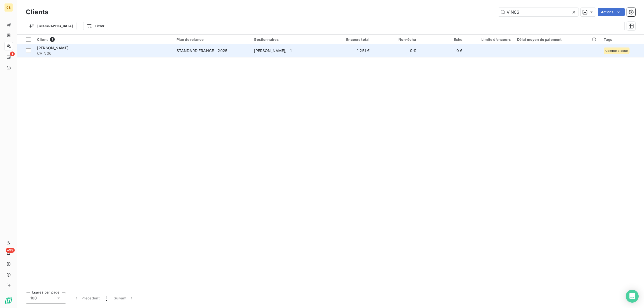 The width and height of the screenshot is (644, 308). What do you see at coordinates (212, 39) in the screenshot?
I see `div: Plan de relance` at bounding box center [212, 39].